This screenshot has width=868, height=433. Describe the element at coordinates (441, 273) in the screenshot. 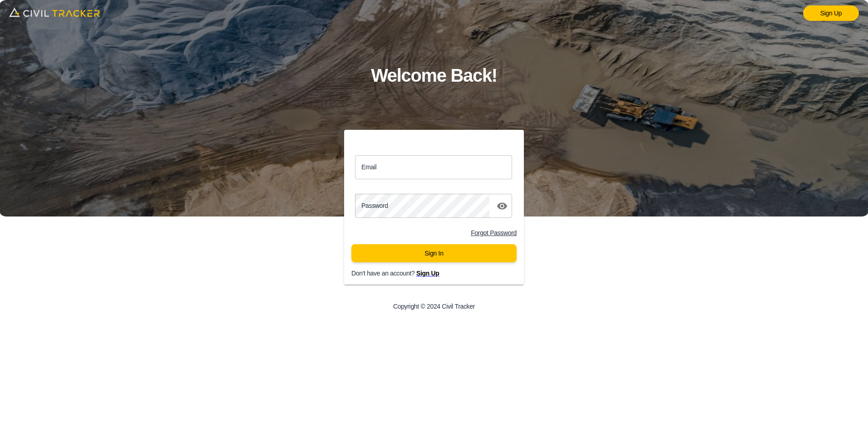

I see `p: Don't have an account?` at that location.